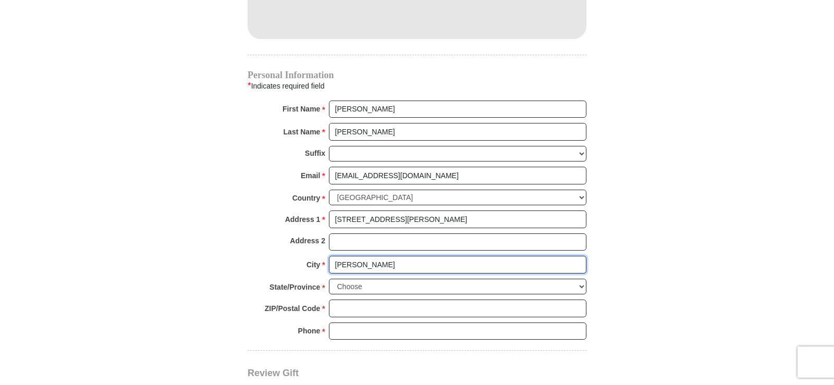 The width and height of the screenshot is (834, 385). I want to click on strong: First Name, so click(301, 109).